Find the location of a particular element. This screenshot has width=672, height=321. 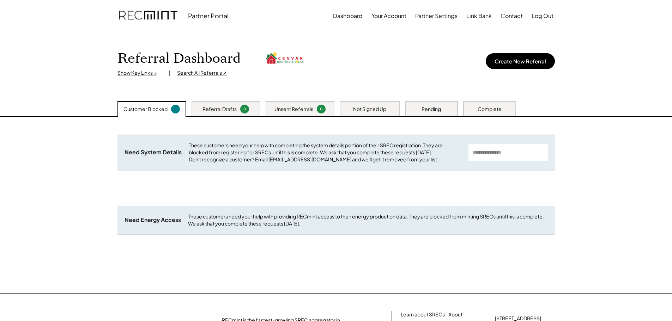

div: Search All Referrals ↗ is located at coordinates (202, 73).